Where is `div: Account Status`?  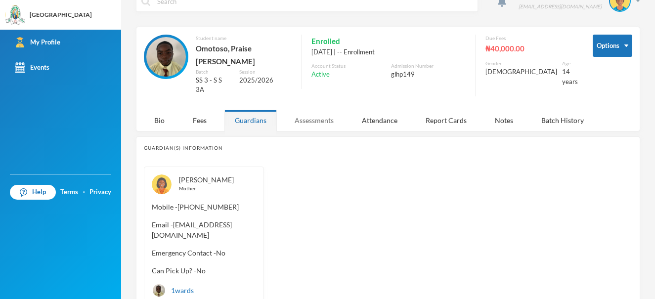
div: Account Status is located at coordinates (348, 66).